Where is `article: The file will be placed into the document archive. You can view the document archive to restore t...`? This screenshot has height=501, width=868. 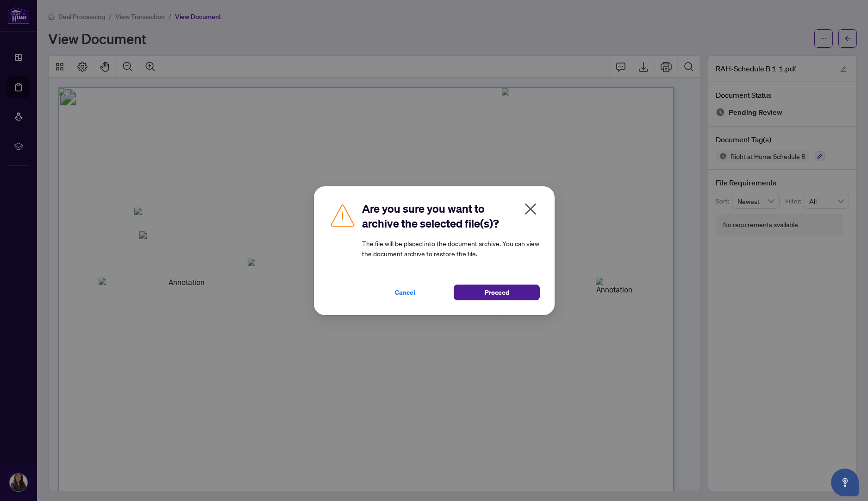 article: The file will be placed into the document archive. You can view the document archive to restore t... is located at coordinates (451, 248).